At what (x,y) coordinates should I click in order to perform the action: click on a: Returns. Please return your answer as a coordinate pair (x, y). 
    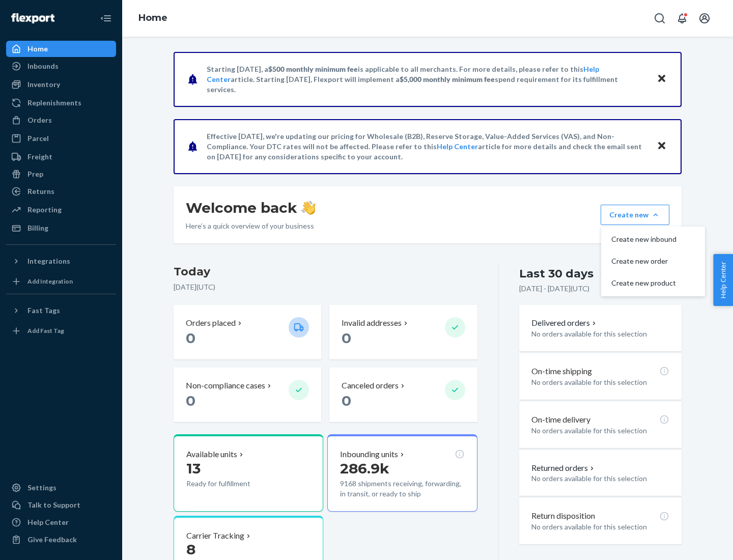
    Looking at the image, I should click on (61, 192).